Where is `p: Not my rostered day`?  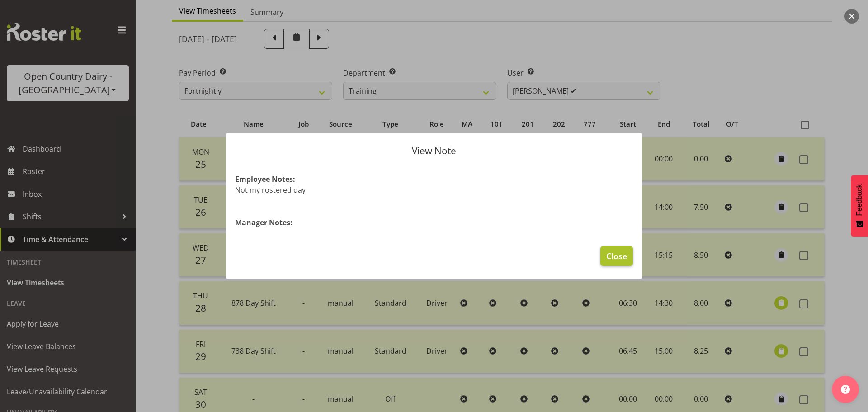 p: Not my rostered day is located at coordinates (434, 190).